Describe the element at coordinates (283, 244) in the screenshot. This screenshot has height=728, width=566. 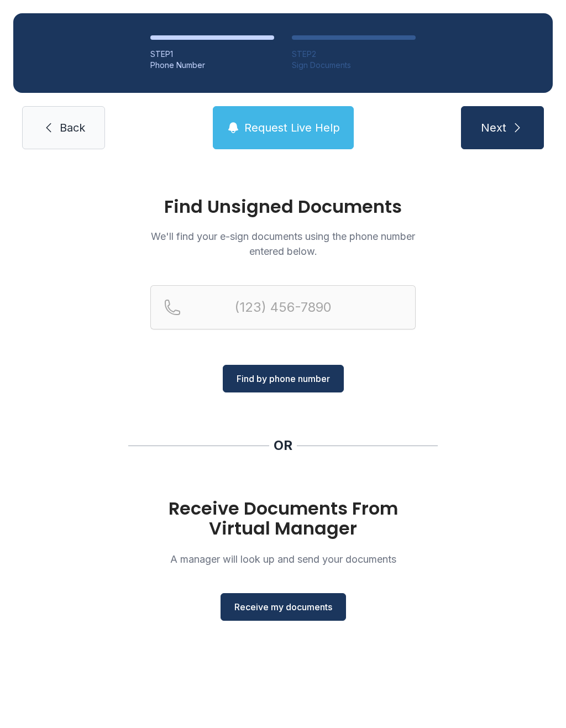
I see `p: We'll find your e-sign documents using the phone number entered below.` at that location.